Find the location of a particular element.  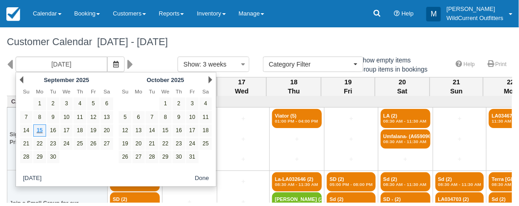

a: 20 is located at coordinates (138, 144).